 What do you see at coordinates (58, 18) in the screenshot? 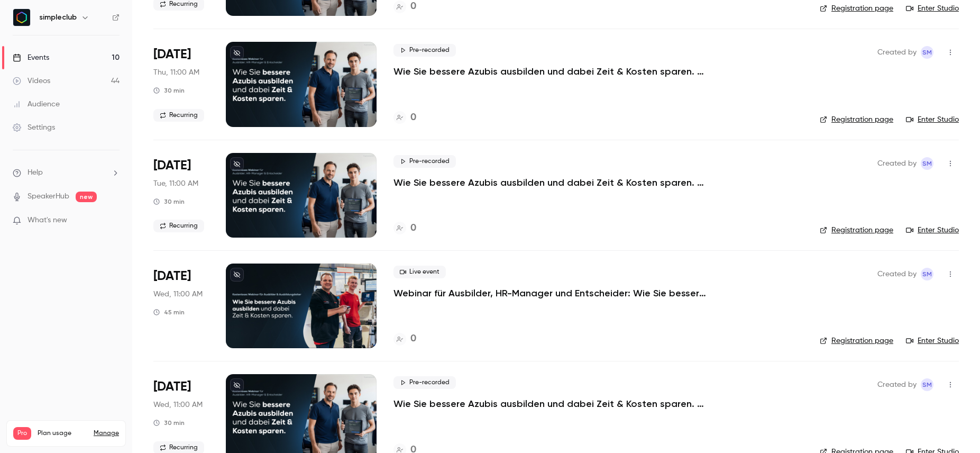
I see `h6: simpleclub` at bounding box center [58, 18].